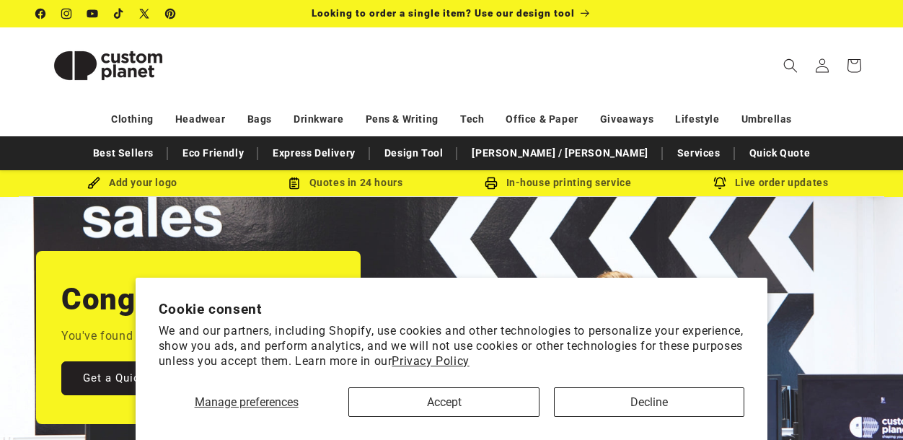  I want to click on a: Clothing, so click(132, 119).